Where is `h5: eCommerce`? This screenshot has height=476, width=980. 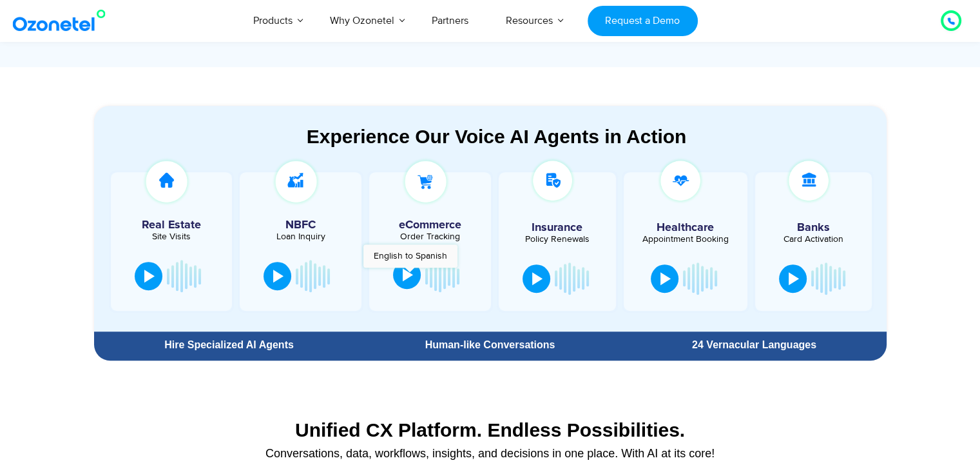 h5: eCommerce is located at coordinates (430, 225).